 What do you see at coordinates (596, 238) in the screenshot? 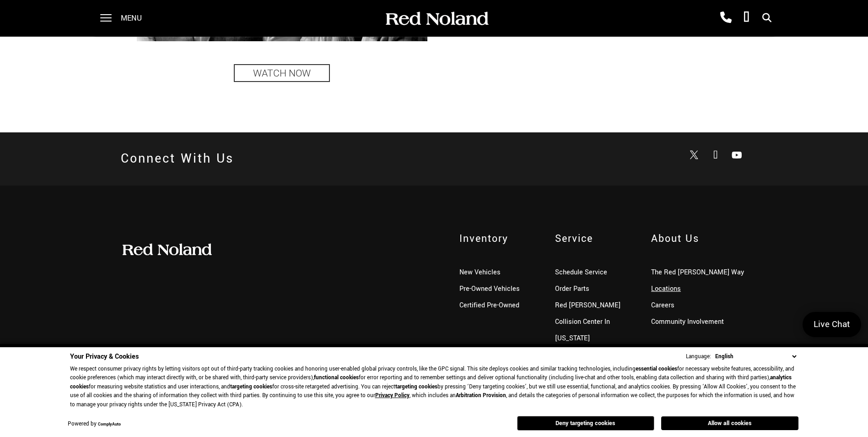
I see `span: Service` at bounding box center [596, 238].